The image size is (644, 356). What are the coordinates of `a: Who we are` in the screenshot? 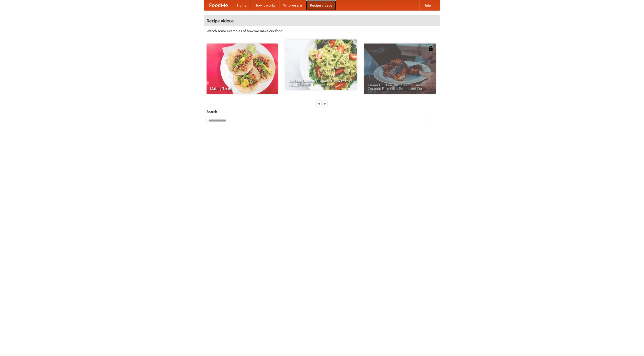 It's located at (292, 5).